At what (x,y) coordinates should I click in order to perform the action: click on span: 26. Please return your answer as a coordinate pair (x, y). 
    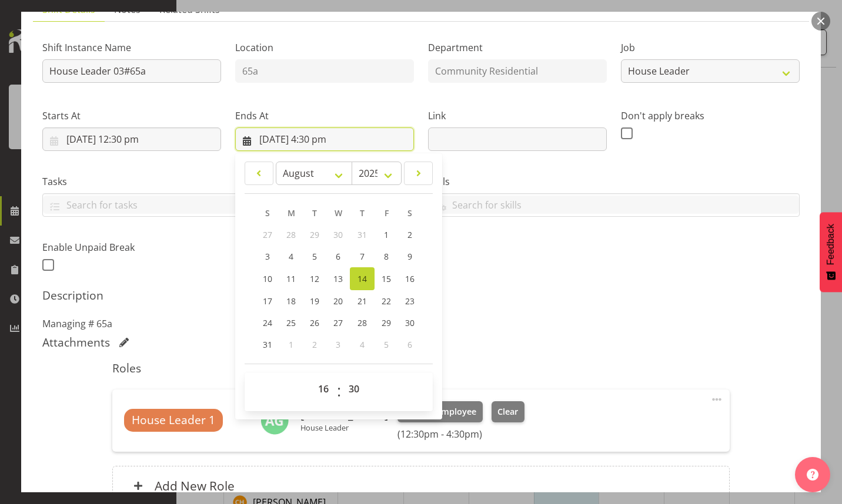
    Looking at the image, I should click on (314, 323).